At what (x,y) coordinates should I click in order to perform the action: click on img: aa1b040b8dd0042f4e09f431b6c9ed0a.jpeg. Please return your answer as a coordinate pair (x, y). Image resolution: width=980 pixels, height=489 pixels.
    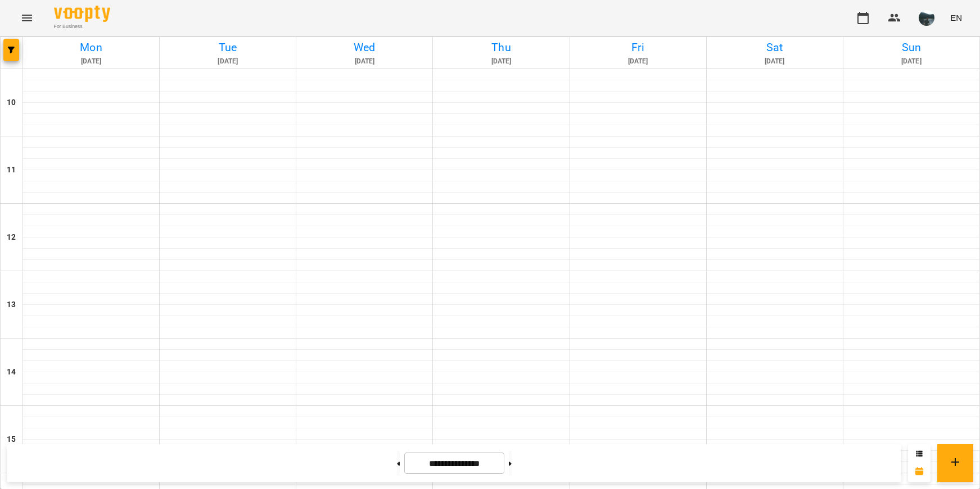
    Looking at the image, I should click on (927, 18).